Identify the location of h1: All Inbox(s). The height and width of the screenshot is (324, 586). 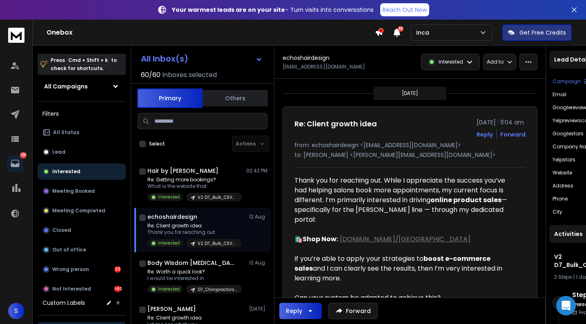
(164, 59).